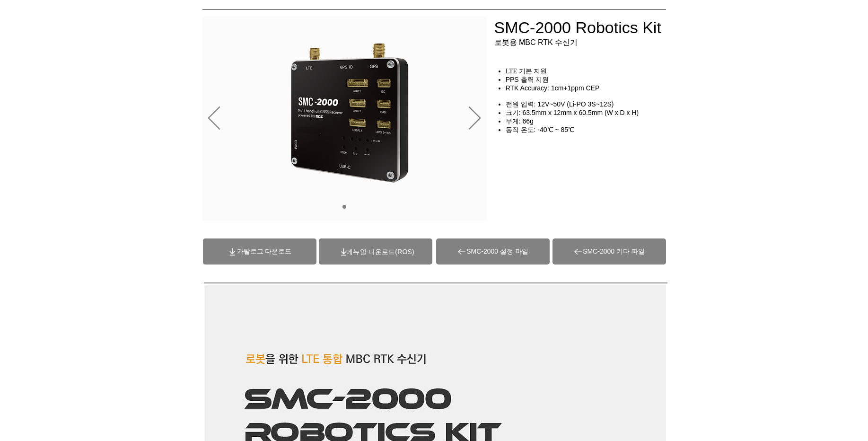  I want to click on span: RTK Accuracy: 1cm+1ppm CEP, so click(552, 88).